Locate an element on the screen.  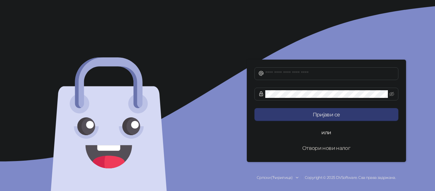
div: Српски (Ћирилица) is located at coordinates (274, 177).